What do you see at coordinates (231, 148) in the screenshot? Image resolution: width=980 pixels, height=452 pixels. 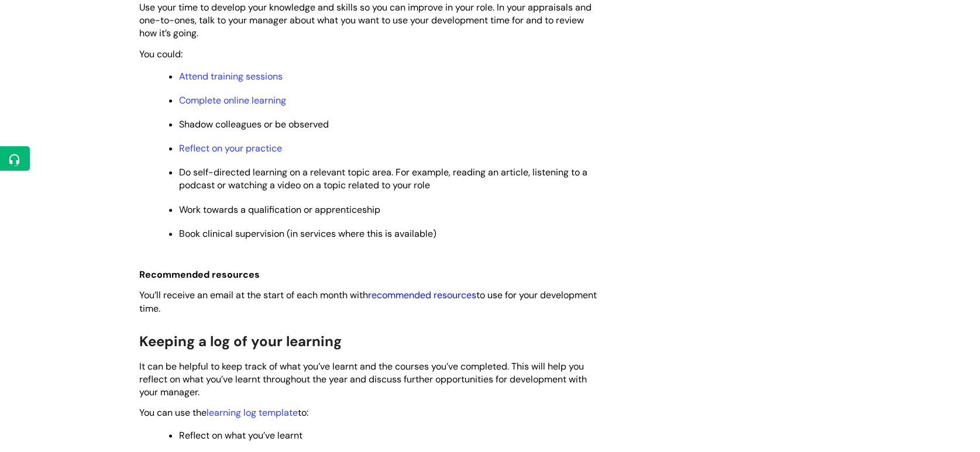 I see `a: Reflect on your practice` at bounding box center [231, 148].